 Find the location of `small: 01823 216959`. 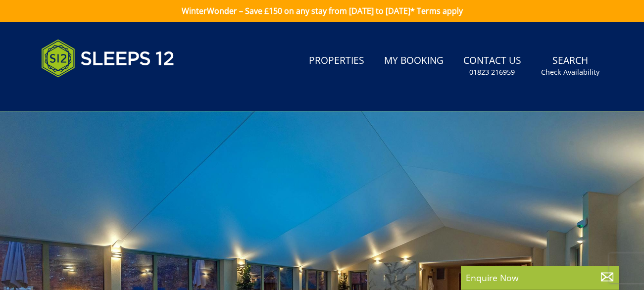

small: 01823 216959 is located at coordinates (492, 72).